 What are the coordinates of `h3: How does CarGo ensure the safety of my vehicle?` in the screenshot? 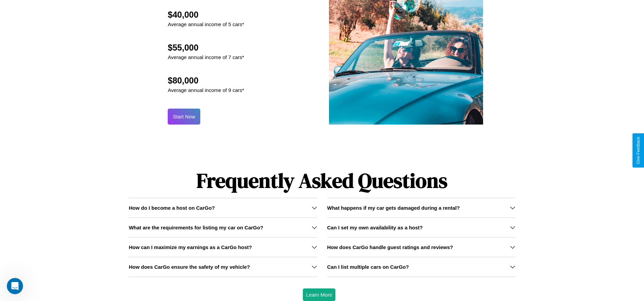 It's located at (189, 267).